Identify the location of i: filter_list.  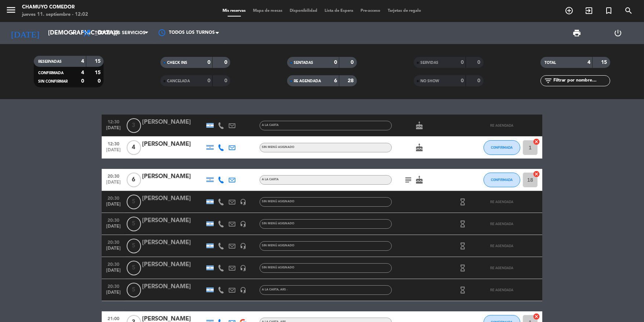
(549, 81).